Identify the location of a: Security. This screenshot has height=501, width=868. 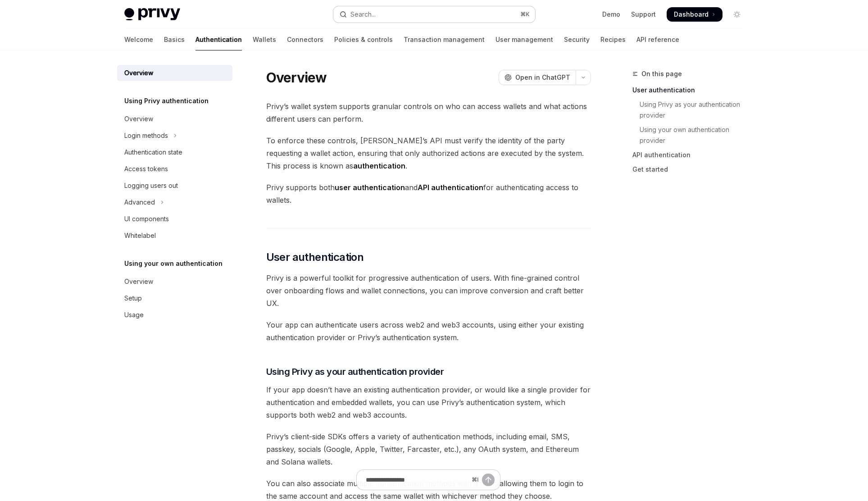
(577, 40).